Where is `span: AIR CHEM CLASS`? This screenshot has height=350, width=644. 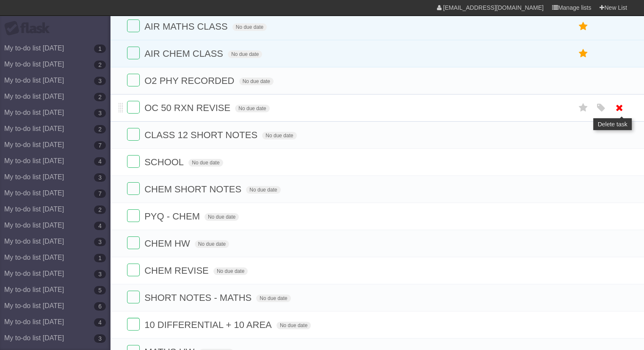 span: AIR CHEM CLASS is located at coordinates (184, 53).